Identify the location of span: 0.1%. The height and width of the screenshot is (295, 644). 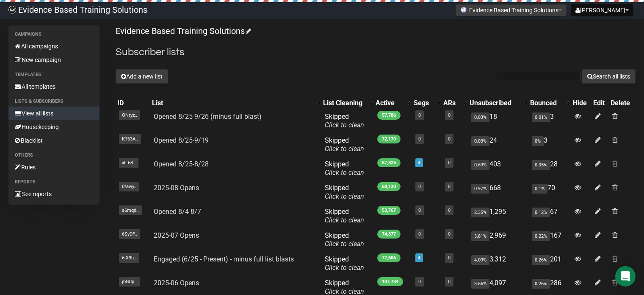
(539, 188).